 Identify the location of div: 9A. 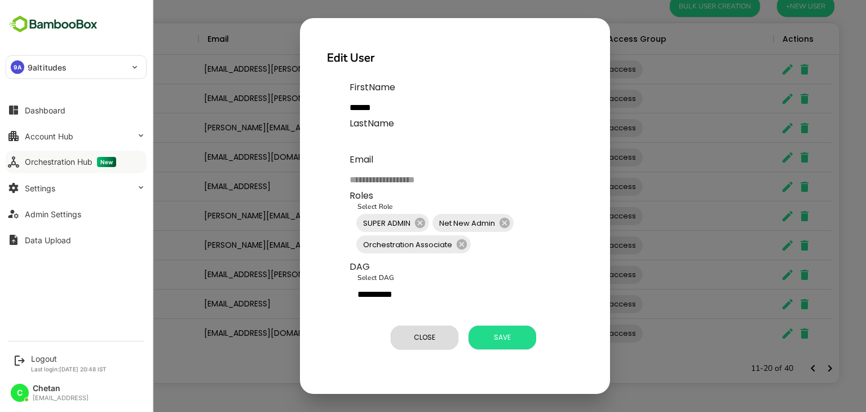
(17, 67).